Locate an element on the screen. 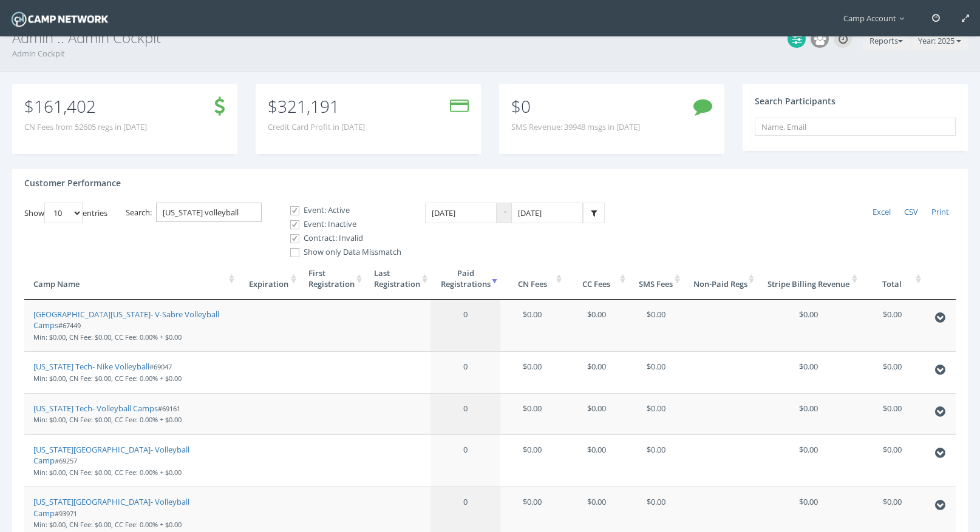 This screenshot has height=532, width=980. span: Year: 2025 is located at coordinates (936, 41).